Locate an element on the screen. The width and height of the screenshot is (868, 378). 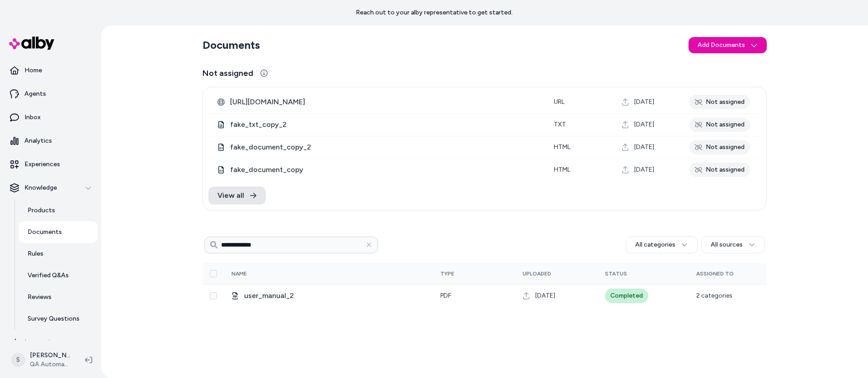
p: Reach out to your alby representative to get started. is located at coordinates (434, 12).